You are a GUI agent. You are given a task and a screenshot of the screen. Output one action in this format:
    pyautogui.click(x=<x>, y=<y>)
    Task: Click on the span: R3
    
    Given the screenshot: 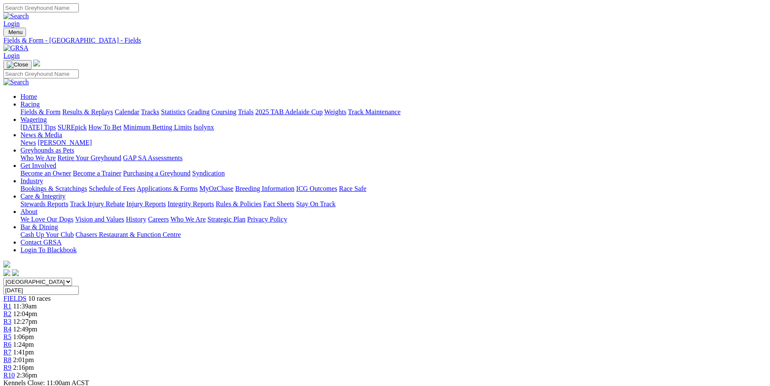 What is the action you would take?
    pyautogui.click(x=7, y=321)
    